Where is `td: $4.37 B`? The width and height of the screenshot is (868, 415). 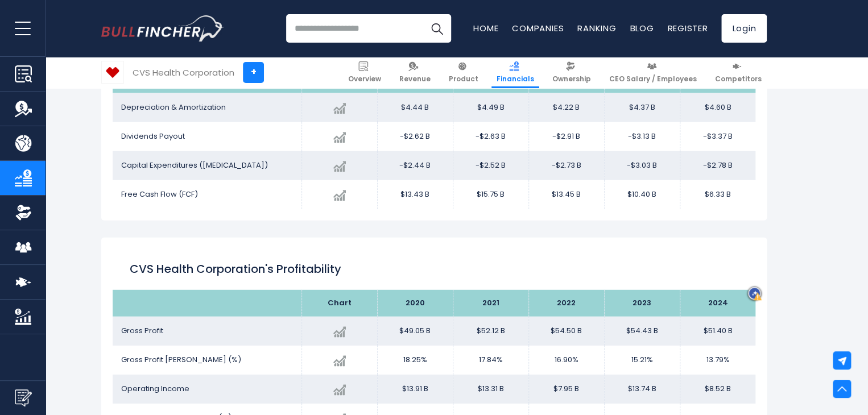
td: $4.37 B is located at coordinates (641, 108).